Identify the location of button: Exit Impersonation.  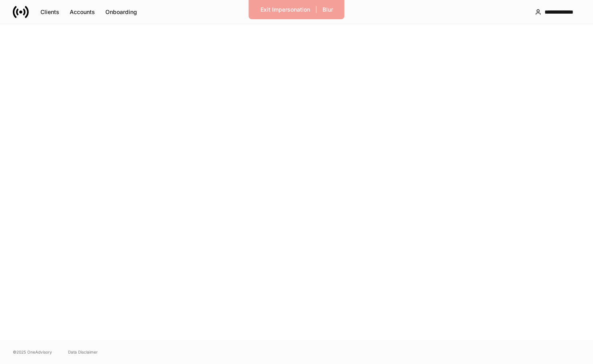
(285, 9).